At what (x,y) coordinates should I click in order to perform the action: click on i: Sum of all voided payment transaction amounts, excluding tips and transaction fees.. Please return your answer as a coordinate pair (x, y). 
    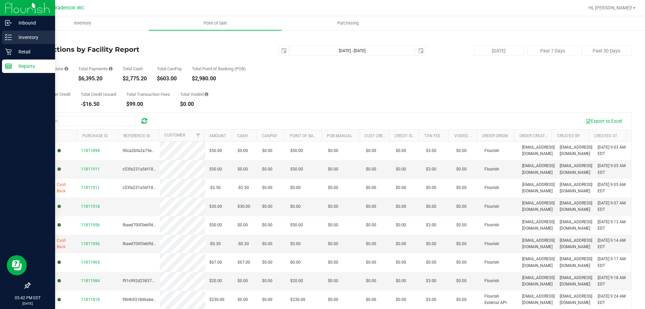
    Looking at the image, I should click on (206, 94).